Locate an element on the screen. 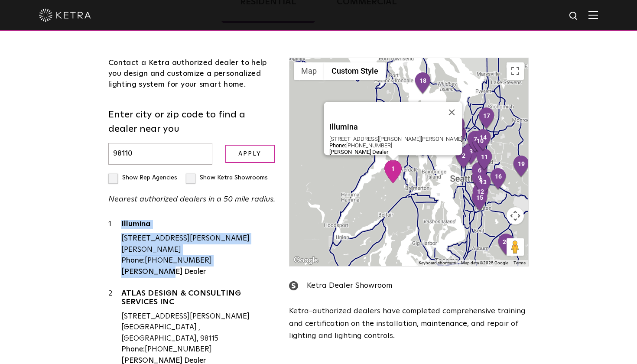 The image size is (637, 364). label: Enter city or zip code to find a dealer near you is located at coordinates (192, 122).